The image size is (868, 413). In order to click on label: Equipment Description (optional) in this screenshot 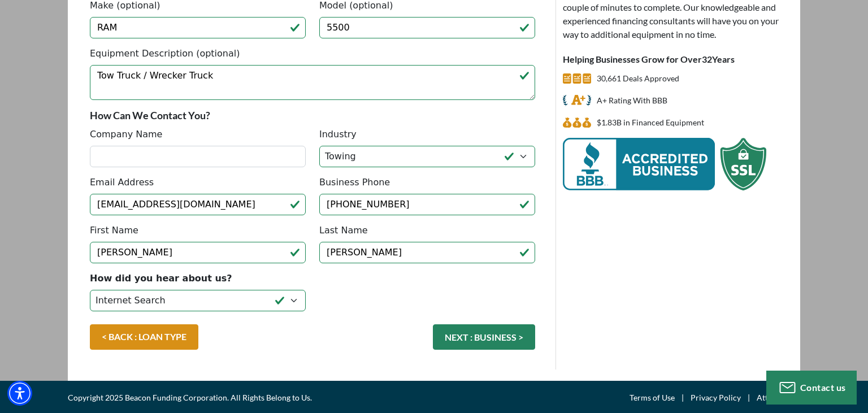, I will do `click(164, 53)`.